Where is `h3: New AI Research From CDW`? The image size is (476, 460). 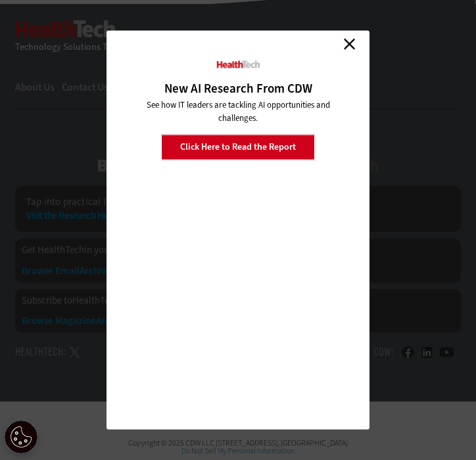
h3: New AI Research From CDW is located at coordinates (238, 88).